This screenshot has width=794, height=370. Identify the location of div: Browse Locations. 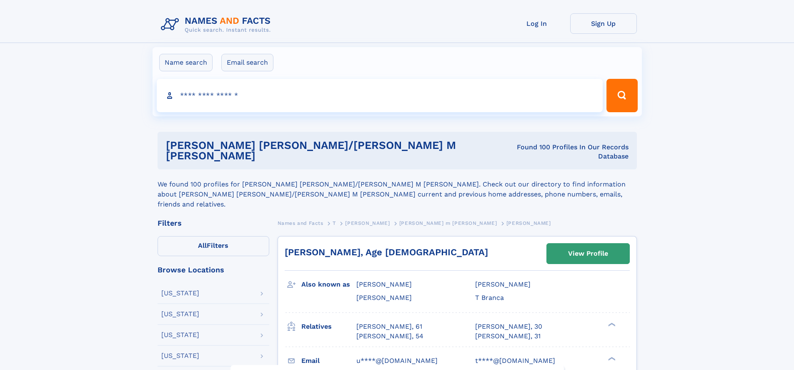
(213, 270).